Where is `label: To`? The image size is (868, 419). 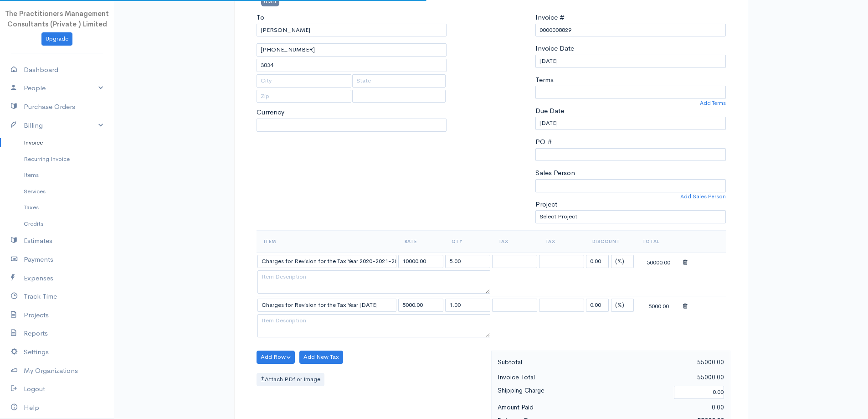
label: To is located at coordinates (260, 17).